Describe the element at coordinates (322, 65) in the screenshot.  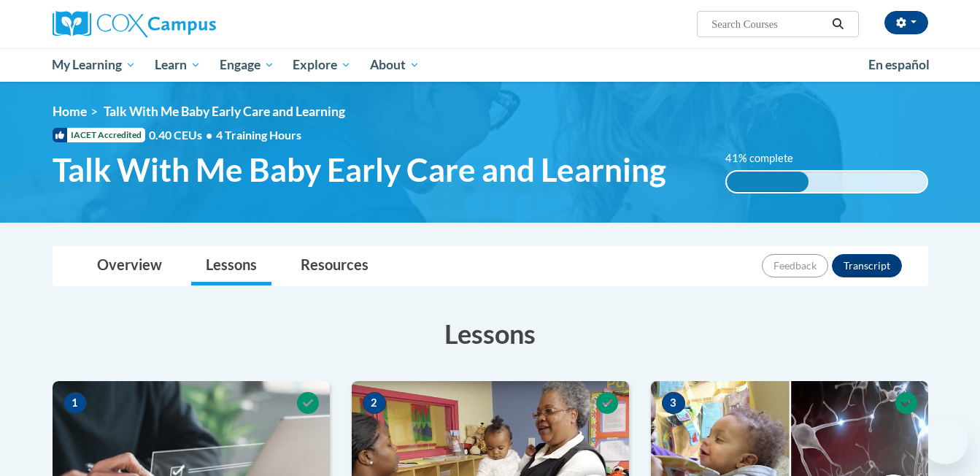
I see `a: Explore` at that location.